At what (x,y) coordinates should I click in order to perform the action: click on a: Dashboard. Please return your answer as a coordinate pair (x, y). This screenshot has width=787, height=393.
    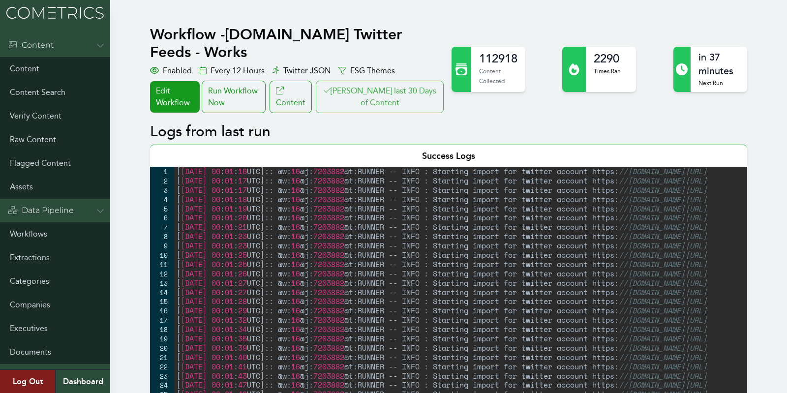
    Looking at the image, I should click on (83, 381).